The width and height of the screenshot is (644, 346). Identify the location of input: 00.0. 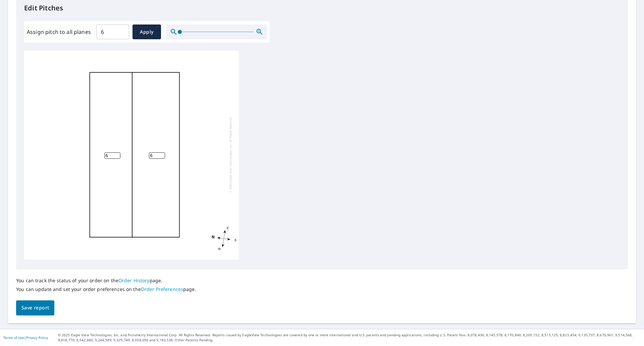
(113, 32).